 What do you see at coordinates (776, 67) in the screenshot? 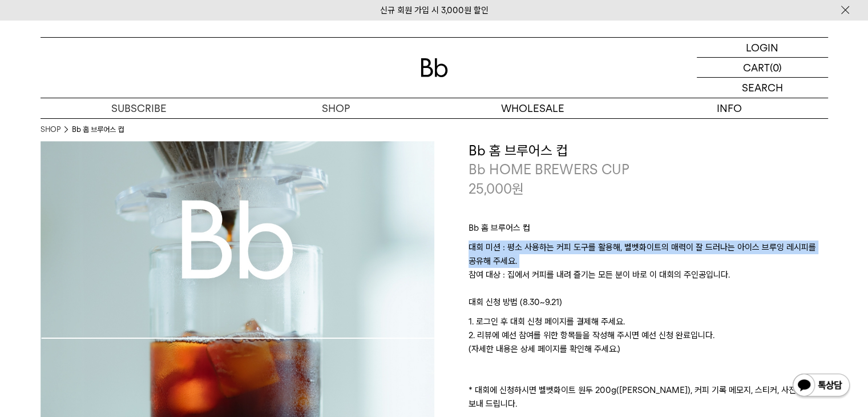
I see `p: (0)` at bounding box center [776, 67].